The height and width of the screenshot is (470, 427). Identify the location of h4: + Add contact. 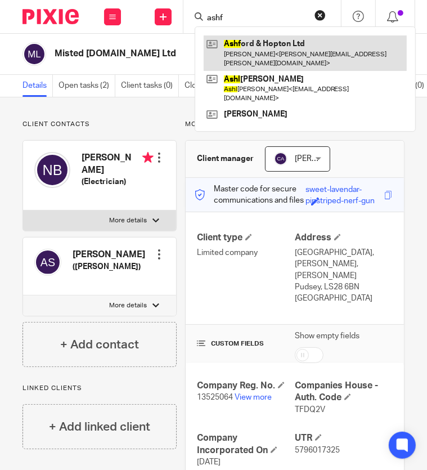
(100, 344).